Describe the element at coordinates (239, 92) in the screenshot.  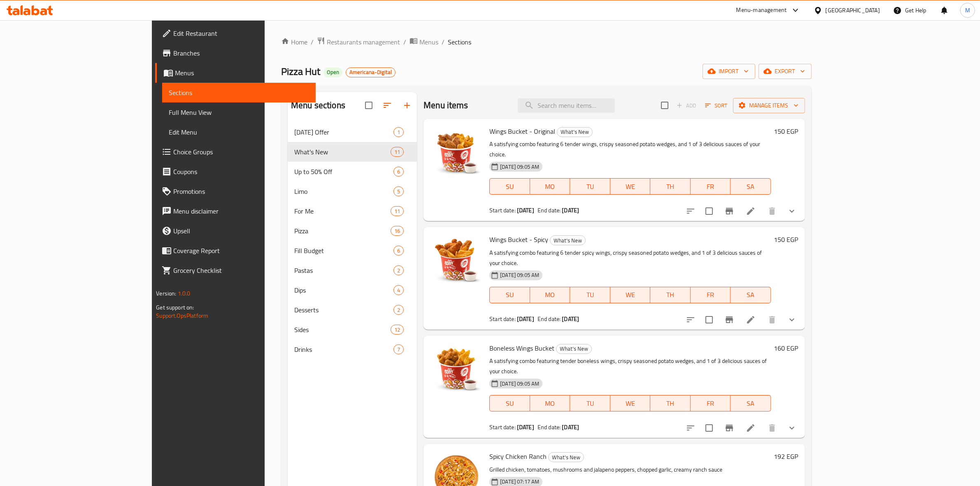
I see `span: Sections` at that location.